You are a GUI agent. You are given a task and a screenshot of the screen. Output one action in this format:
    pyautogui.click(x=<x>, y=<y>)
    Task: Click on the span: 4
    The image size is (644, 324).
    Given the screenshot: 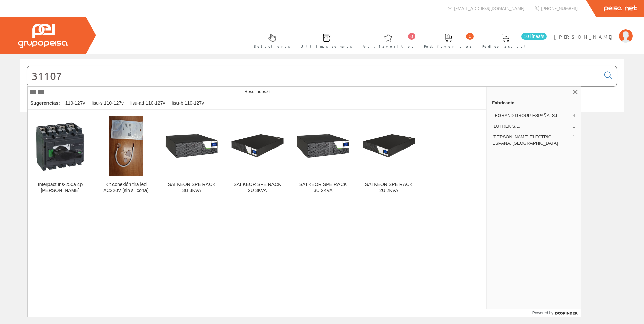 What is the action you would take?
    pyautogui.click(x=574, y=116)
    